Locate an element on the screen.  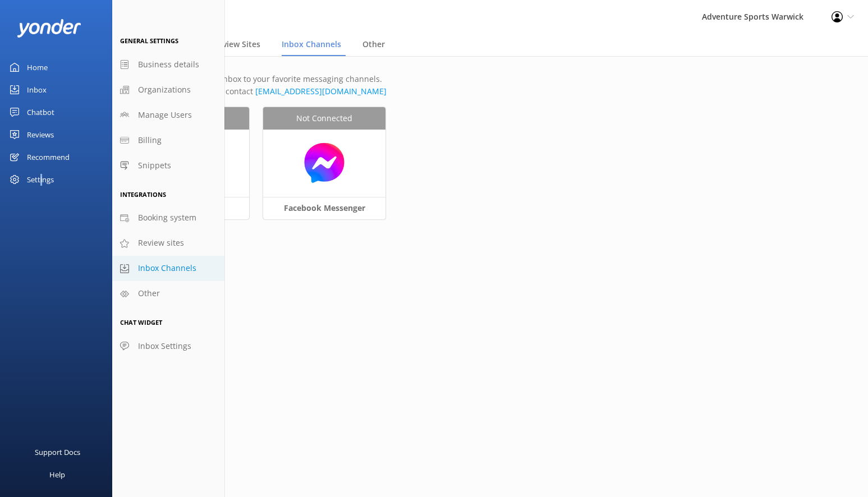
span: Billing is located at coordinates (150, 140).